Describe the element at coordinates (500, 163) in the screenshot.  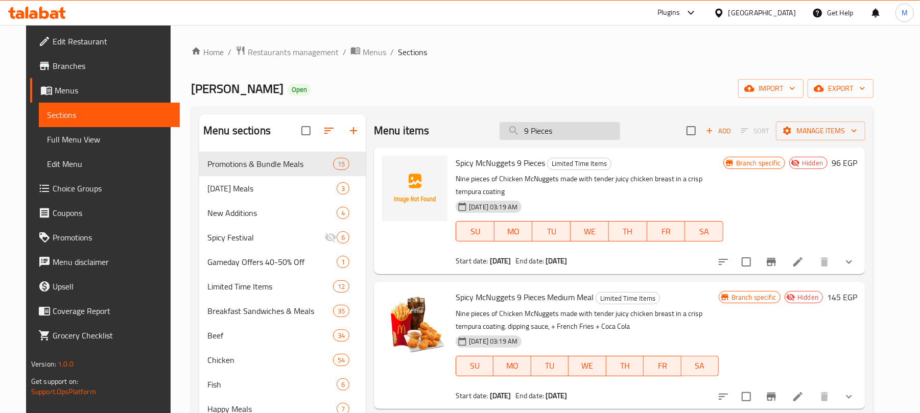
I see `span: Spicy McNuggets 9 Pieces` at that location.